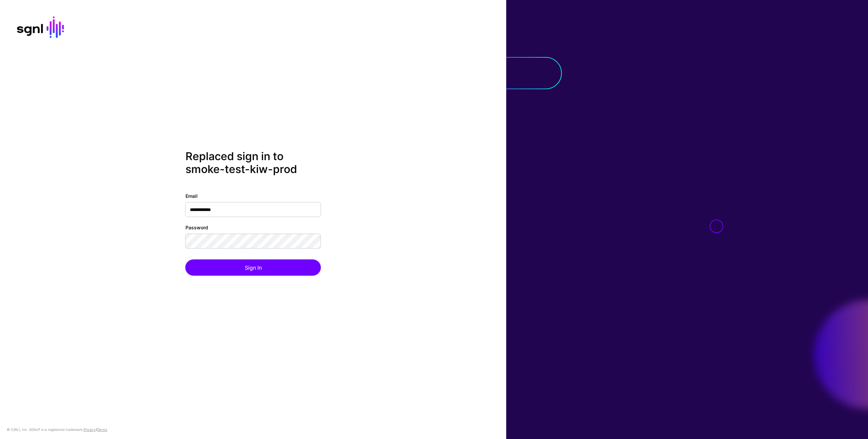 The image size is (868, 439). Describe the element at coordinates (90, 429) in the screenshot. I see `a: Privacy` at that location.